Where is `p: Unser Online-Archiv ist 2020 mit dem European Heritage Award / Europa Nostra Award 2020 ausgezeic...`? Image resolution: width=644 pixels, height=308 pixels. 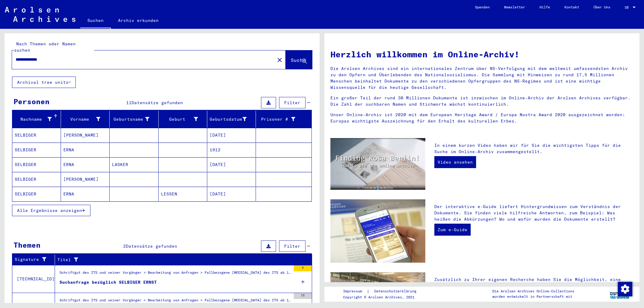 p: Unser Online-Archiv ist 2020 mit dem European Heritage Award / Europa Nostra Award 2020 ausgezeic... is located at coordinates (482, 118).